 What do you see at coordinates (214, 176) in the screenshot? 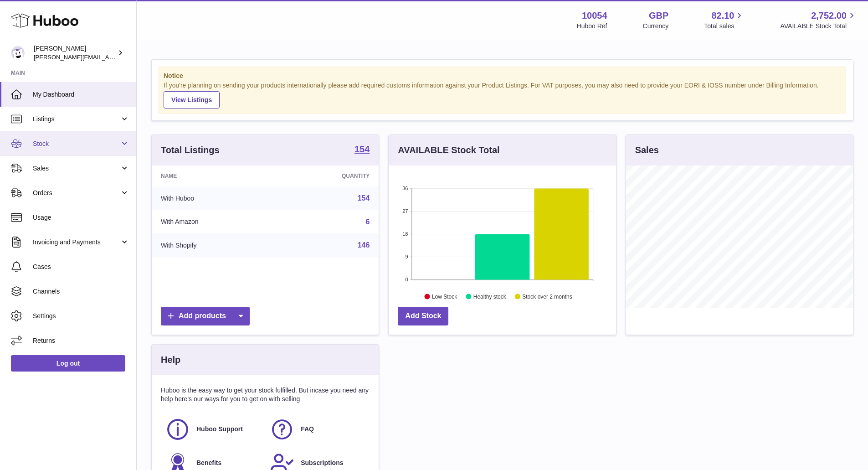
I see `th: Name` at bounding box center [214, 176].